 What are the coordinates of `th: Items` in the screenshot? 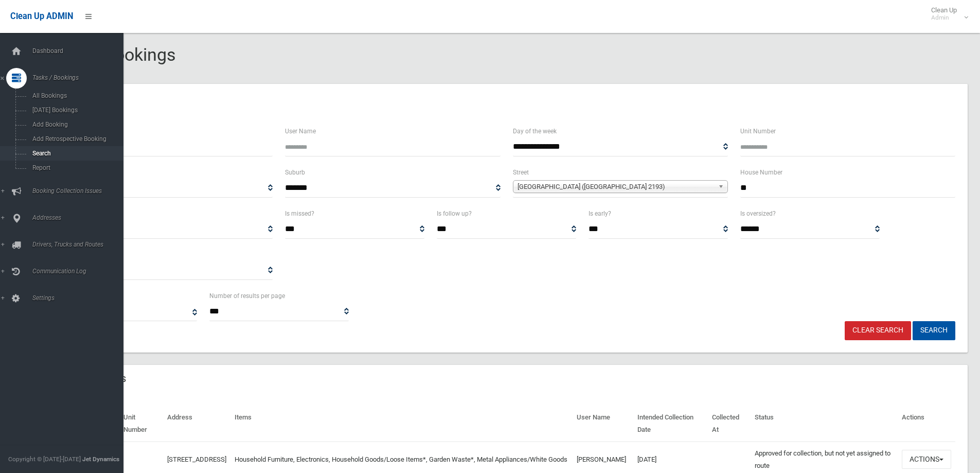 It's located at (402, 424).